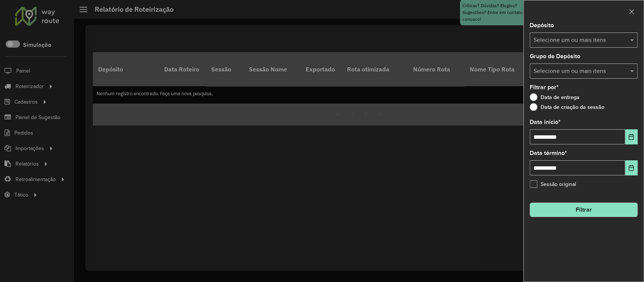 Image resolution: width=644 pixels, height=282 pixels. What do you see at coordinates (567, 107) in the screenshot?
I see `label: Data de criação da sessão` at bounding box center [567, 107].